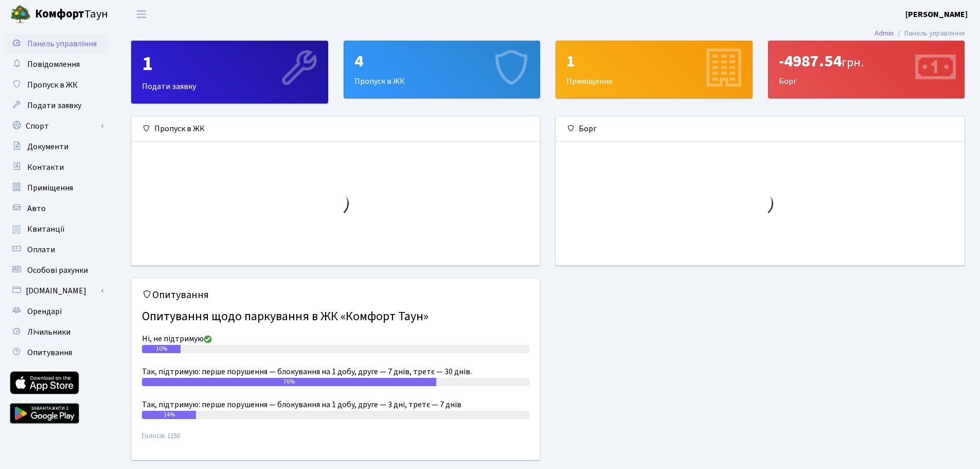  I want to click on button: Переключити навігацію, so click(142, 14).